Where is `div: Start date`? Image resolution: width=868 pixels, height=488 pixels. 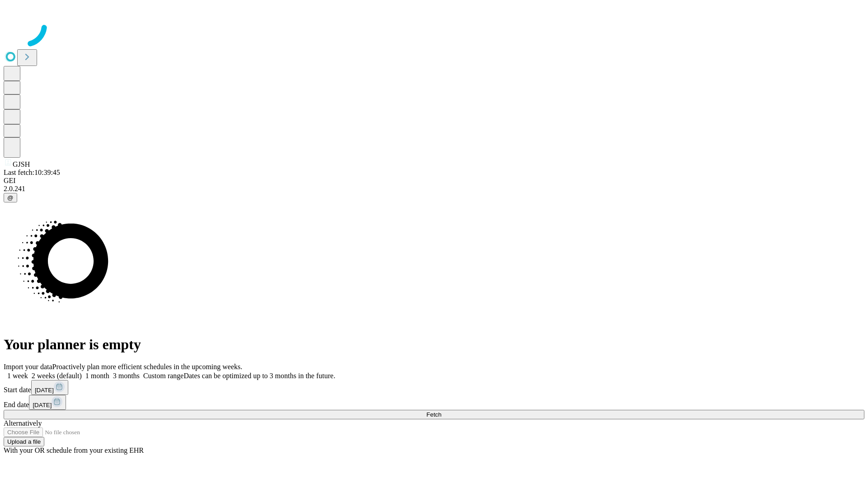
div: Start date is located at coordinates (434, 387).